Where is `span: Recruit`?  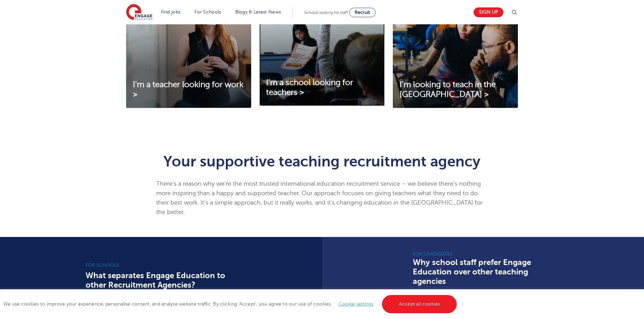
span: Recruit is located at coordinates (362, 12).